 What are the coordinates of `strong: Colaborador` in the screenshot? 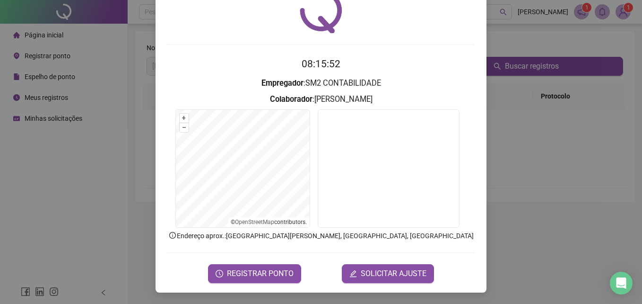 It's located at (291, 99).